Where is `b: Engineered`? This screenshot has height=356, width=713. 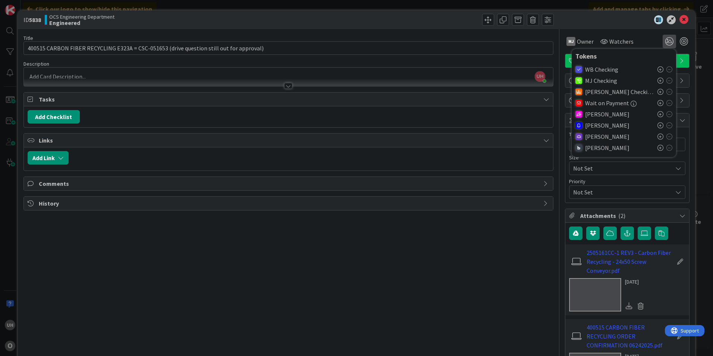 b: Engineered is located at coordinates (82, 23).